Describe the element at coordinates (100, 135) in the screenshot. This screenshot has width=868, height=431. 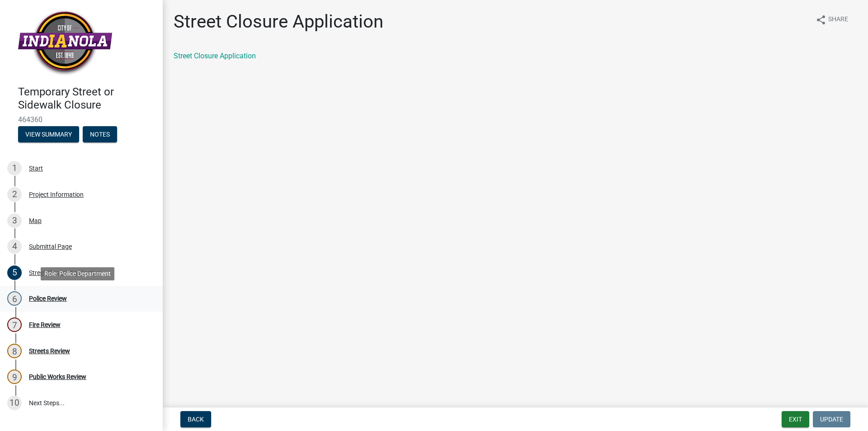
I see `wm-modal-confirm: Notes` at that location.